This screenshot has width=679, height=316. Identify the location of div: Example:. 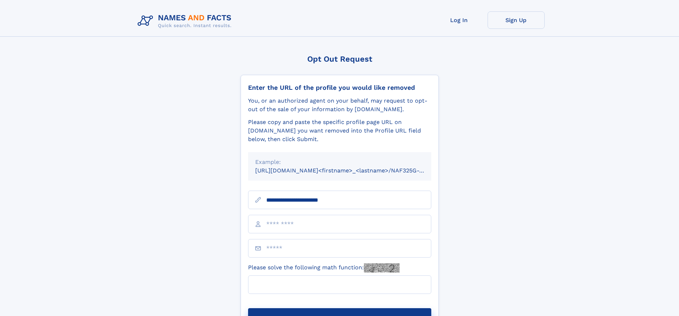
(340, 162).